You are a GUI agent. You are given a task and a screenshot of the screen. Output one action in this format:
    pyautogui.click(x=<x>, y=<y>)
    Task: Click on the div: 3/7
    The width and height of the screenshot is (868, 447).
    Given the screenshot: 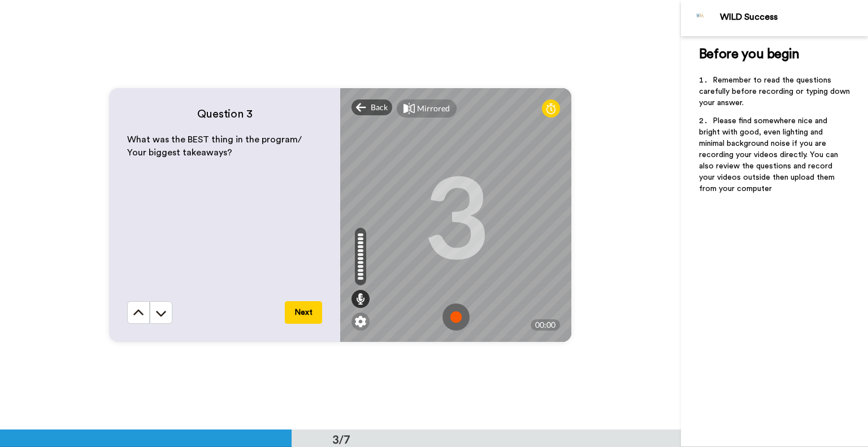 What is the action you would take?
    pyautogui.click(x=341, y=439)
    